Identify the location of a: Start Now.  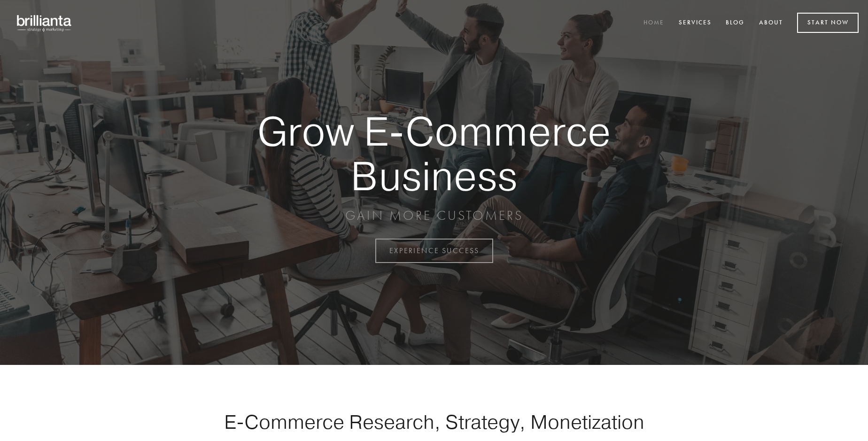
(828, 22).